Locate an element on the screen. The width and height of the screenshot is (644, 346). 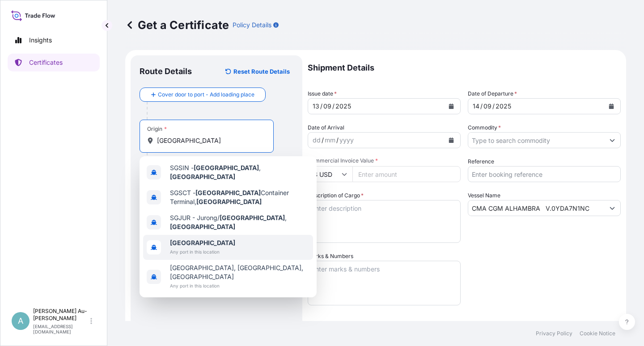
label: Description of Cargo is located at coordinates (335, 196).